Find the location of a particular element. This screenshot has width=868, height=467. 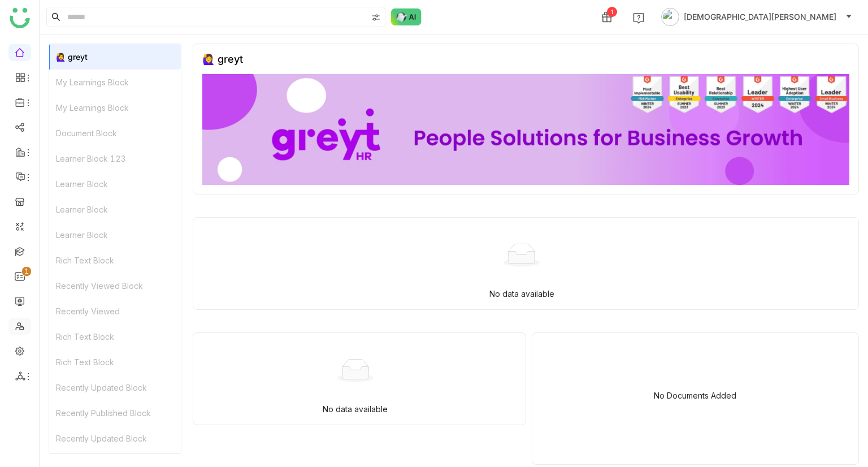

div: Recently Viewed is located at coordinates (115, 311).